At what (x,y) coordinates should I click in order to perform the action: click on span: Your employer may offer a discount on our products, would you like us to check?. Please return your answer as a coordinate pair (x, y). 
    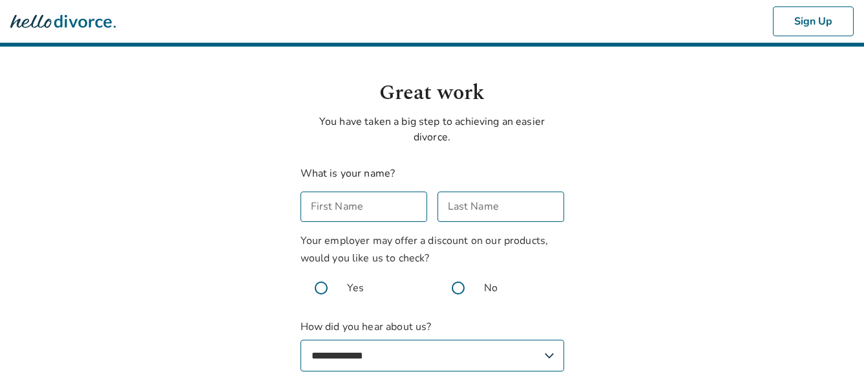
    Looking at the image, I should click on (425, 249).